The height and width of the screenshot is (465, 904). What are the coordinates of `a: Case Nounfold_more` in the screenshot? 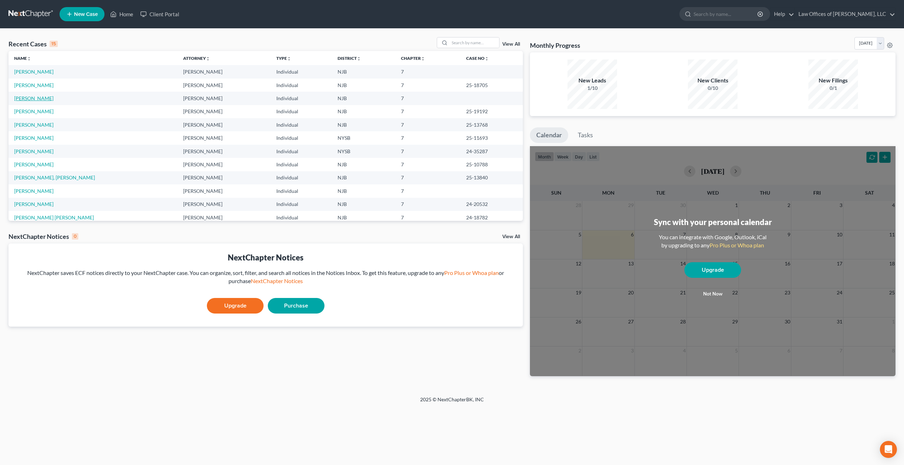 It's located at (477, 58).